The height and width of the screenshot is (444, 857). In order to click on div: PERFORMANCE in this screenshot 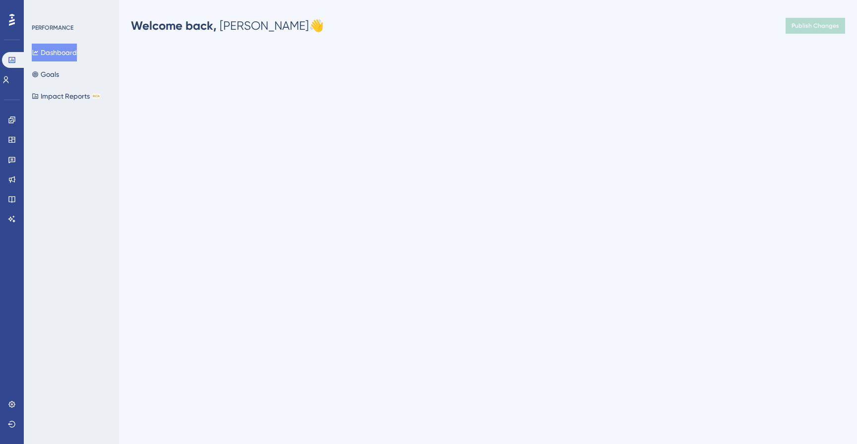, I will do `click(53, 28)`.